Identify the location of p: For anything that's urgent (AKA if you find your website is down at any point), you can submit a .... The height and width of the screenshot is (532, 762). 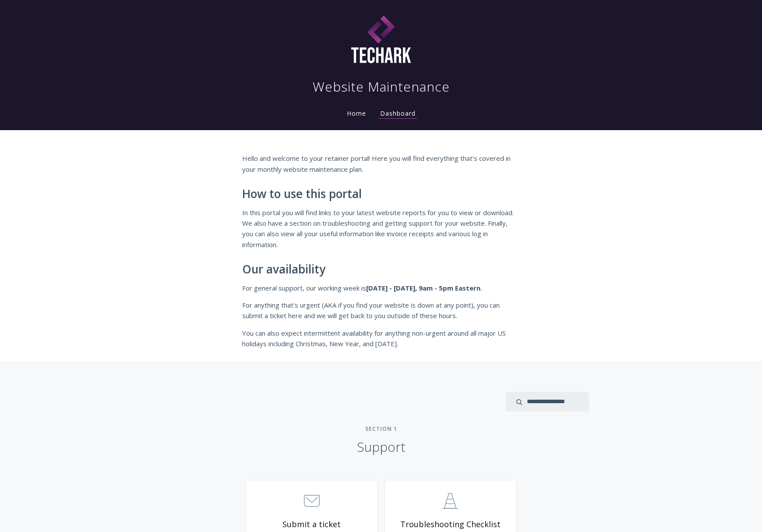
(381, 310).